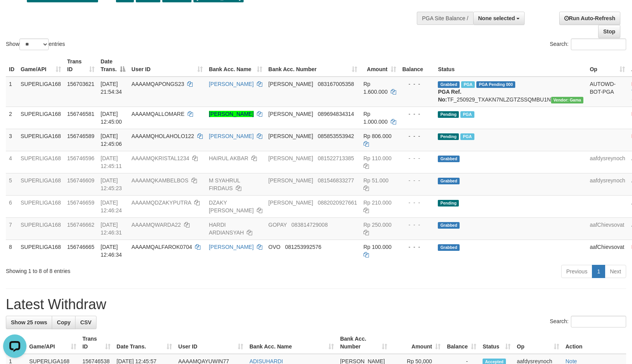 The height and width of the screenshot is (364, 632). Describe the element at coordinates (162, 247) in the screenshot. I see `span: AAAAMQALFAROK0704` at that location.